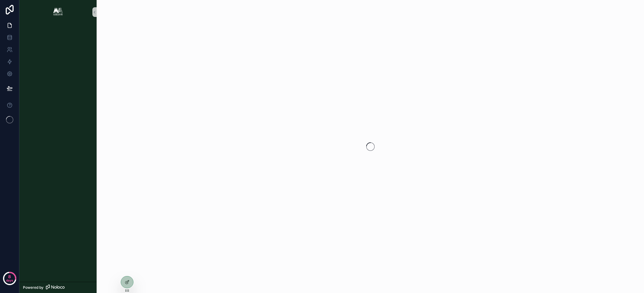 This screenshot has height=293, width=644. Describe the element at coordinates (58, 12) in the screenshot. I see `img: App logo` at that location.